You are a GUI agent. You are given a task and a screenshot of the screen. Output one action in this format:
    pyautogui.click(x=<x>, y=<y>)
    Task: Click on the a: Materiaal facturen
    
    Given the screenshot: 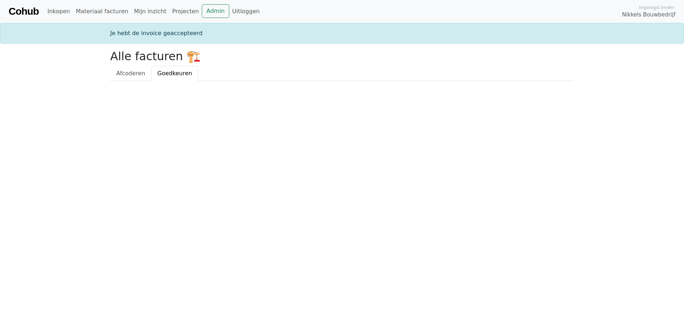 What is the action you would take?
    pyautogui.click(x=102, y=11)
    